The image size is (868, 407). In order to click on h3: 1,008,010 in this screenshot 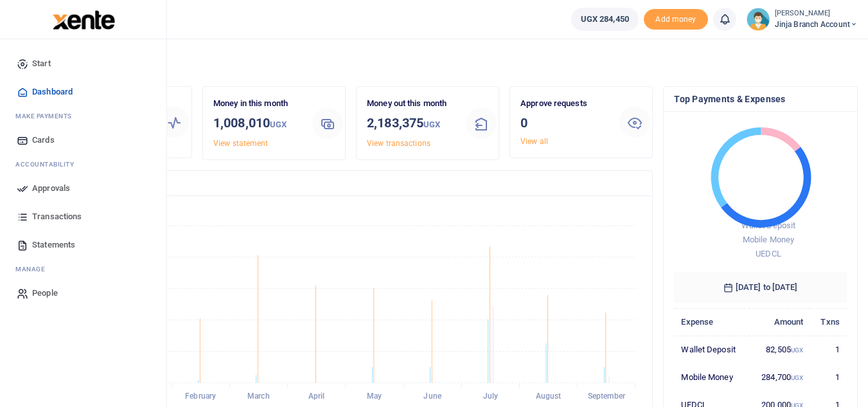, I will do `click(257, 124)`.